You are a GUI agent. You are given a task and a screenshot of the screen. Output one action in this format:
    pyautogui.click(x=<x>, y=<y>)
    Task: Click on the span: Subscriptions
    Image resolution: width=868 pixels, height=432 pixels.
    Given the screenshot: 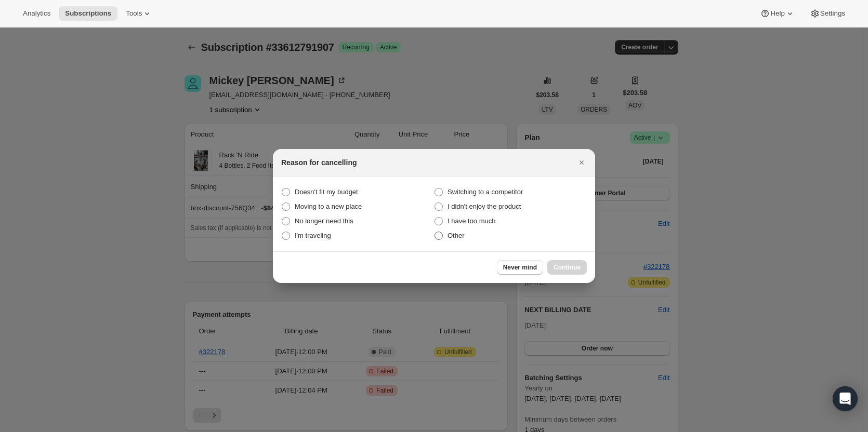 What is the action you would take?
    pyautogui.click(x=88, y=14)
    